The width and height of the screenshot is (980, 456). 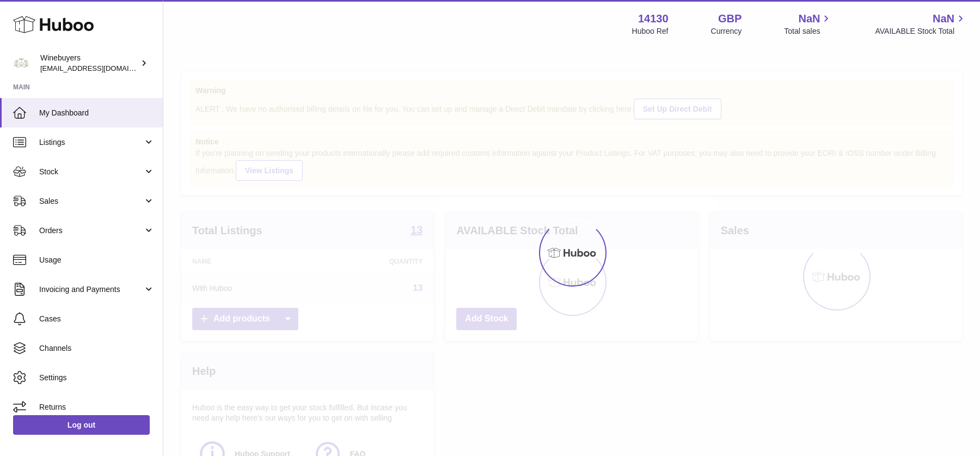 I want to click on span: Usage, so click(x=97, y=260).